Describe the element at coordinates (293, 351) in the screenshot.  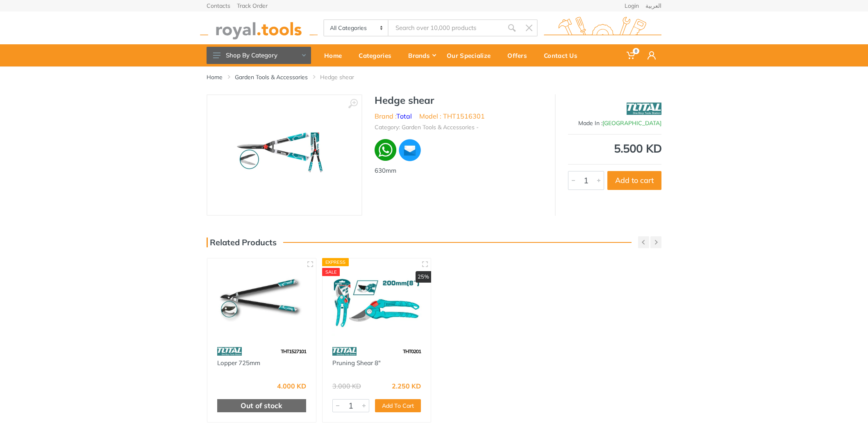
I see `span: THT1527101` at that location.